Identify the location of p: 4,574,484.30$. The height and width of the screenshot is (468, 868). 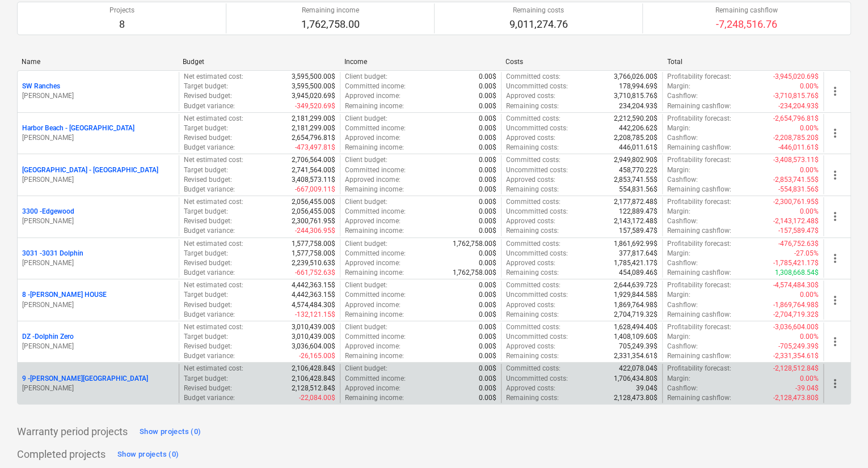
(314, 305).